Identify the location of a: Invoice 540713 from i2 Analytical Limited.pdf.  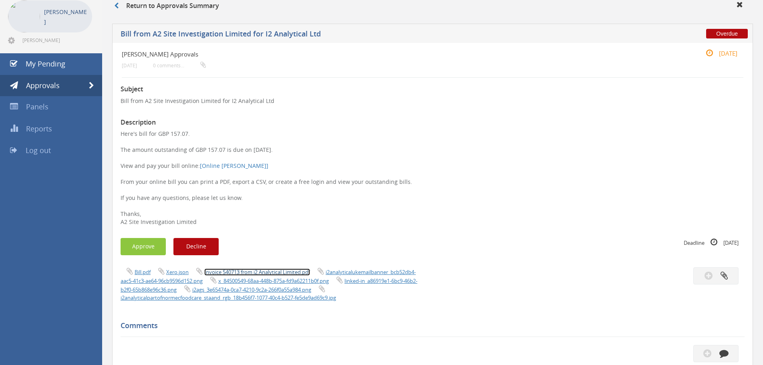
(257, 272).